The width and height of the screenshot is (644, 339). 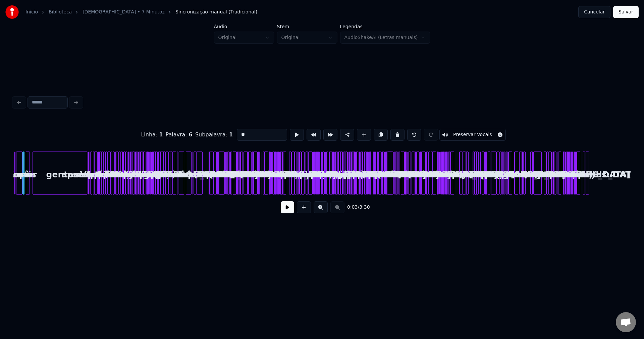 What do you see at coordinates (217, 12) in the screenshot?
I see `span: Sincronização manual (Tradicional)` at bounding box center [217, 12].